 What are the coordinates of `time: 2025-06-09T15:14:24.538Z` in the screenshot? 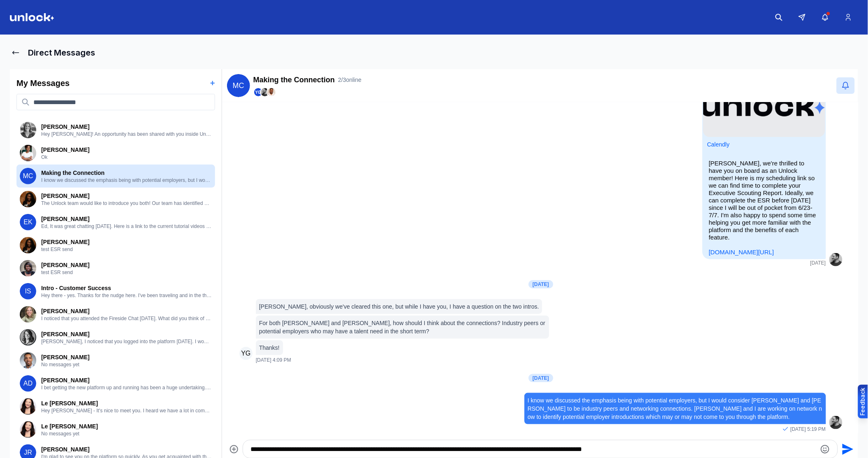 It's located at (818, 263).